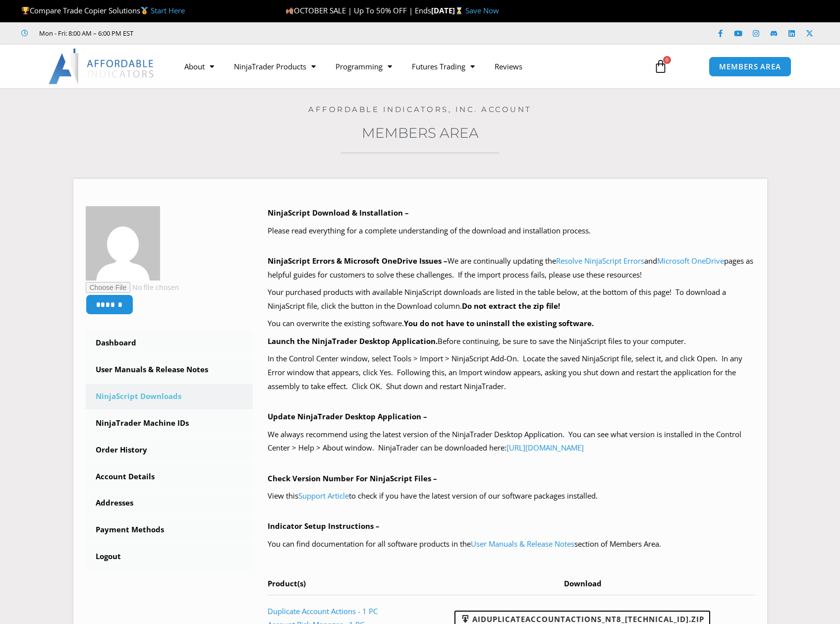  I want to click on p: In the Control Center window, select Tools > Import > NinjaScript Add-On. Locate the saved NinjaS..., so click(511, 373).